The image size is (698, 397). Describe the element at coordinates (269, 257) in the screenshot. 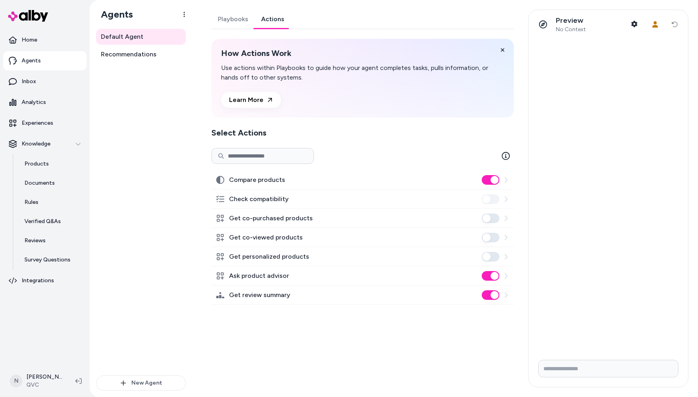

I see `label: Get personalized products` at that location.